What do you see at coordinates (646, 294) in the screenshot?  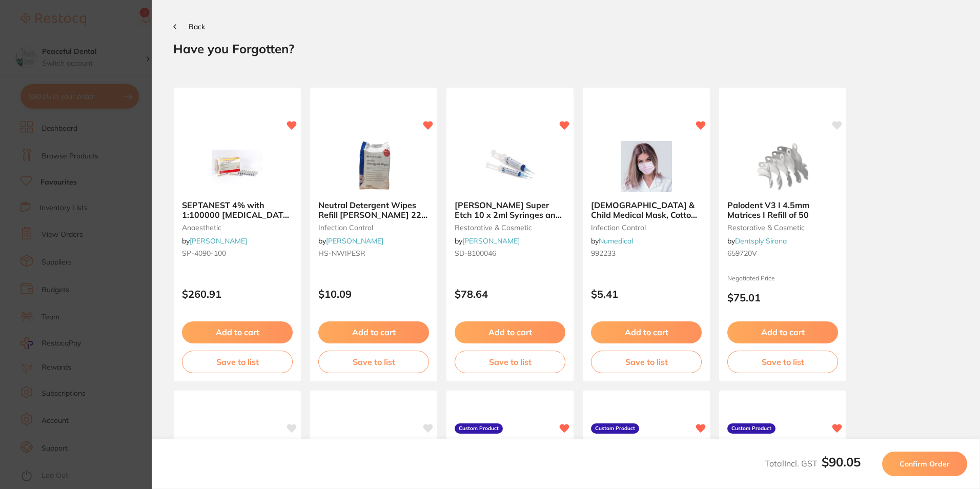 I see `p: $5.41` at bounding box center [646, 294].